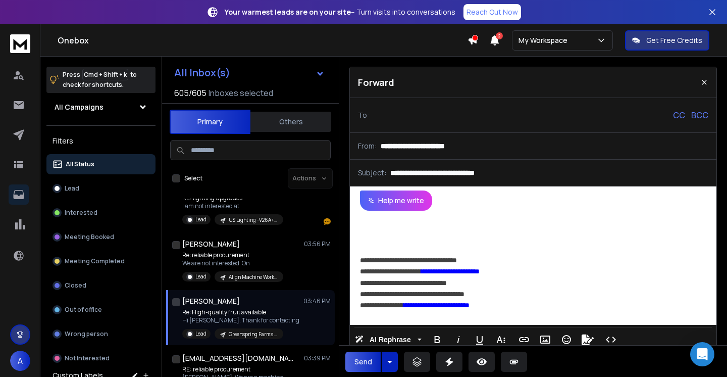 This screenshot has width=727, height=377. I want to click on button: Italic (⌘I), so click(458, 339).